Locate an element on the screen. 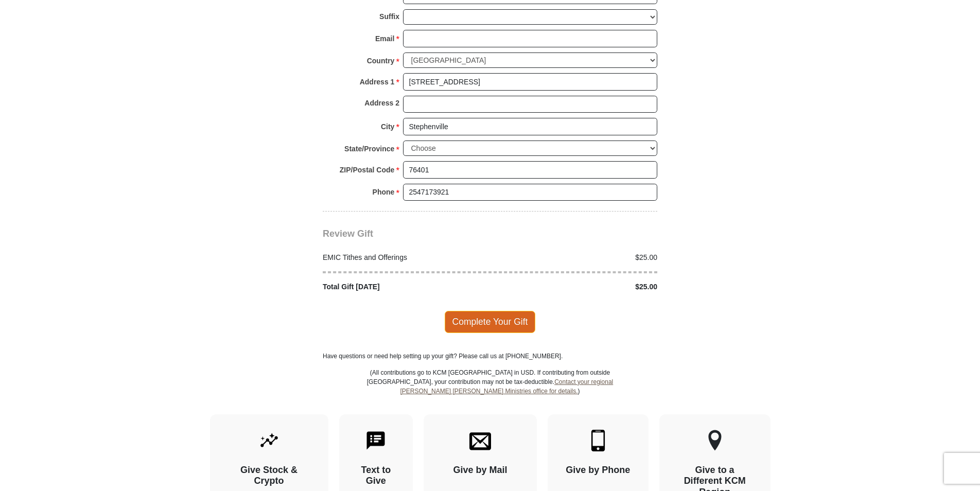 The height and width of the screenshot is (491, 980). div: EMIC Tithes and Offerings is located at coordinates (404, 257).